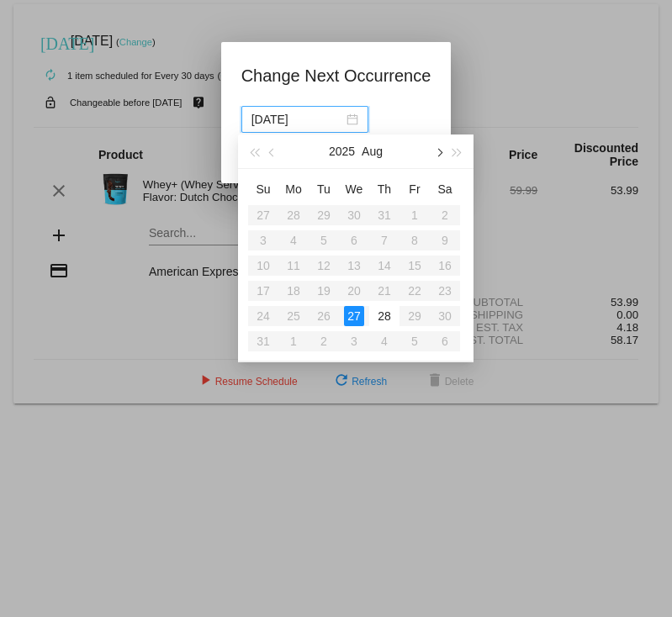 This screenshot has width=672, height=617. I want to click on th: Fri, so click(415, 189).